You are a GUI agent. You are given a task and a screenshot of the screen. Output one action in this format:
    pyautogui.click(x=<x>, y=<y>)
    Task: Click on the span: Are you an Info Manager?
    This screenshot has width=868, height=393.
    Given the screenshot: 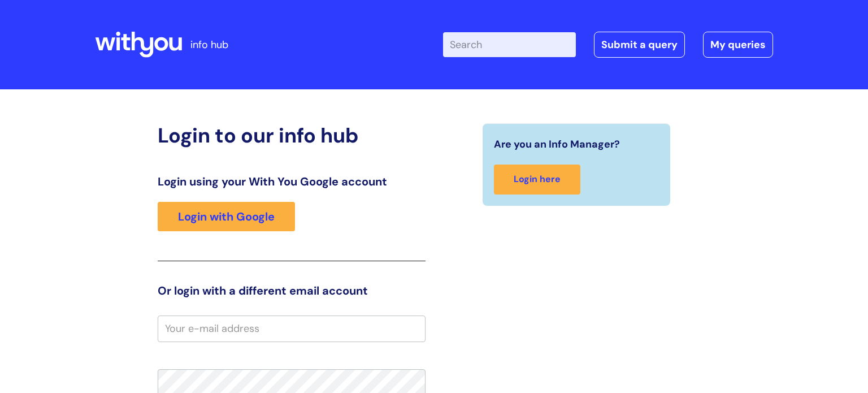 What is the action you would take?
    pyautogui.click(x=557, y=144)
    